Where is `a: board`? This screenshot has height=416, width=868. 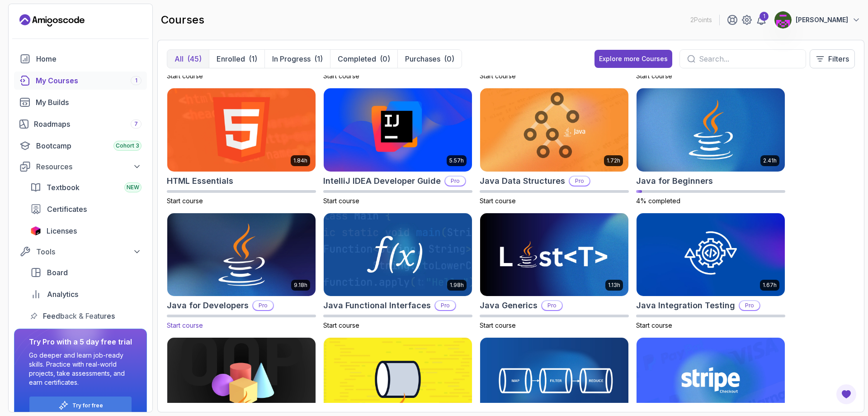
a: board is located at coordinates (86, 273).